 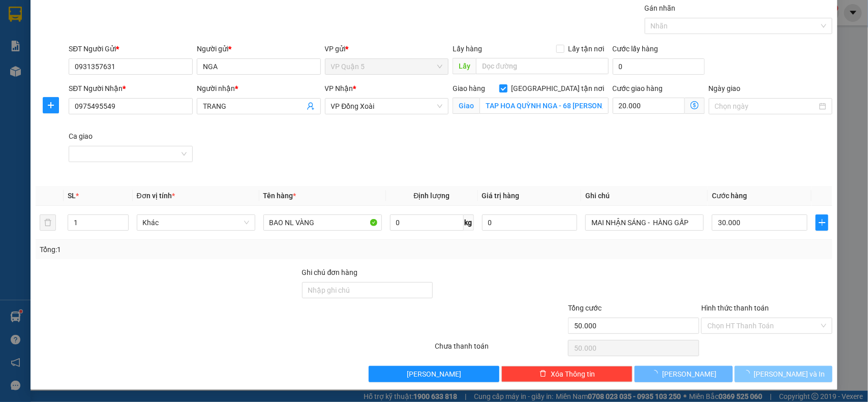 I want to click on span: Xóa Thông tin, so click(x=572, y=374).